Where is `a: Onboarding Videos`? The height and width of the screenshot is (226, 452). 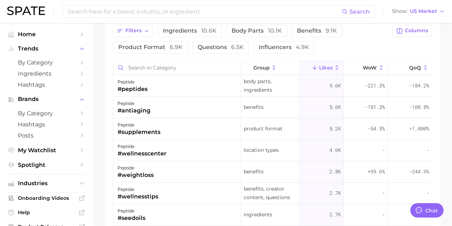
a: Onboarding Videos is located at coordinates (46, 198).